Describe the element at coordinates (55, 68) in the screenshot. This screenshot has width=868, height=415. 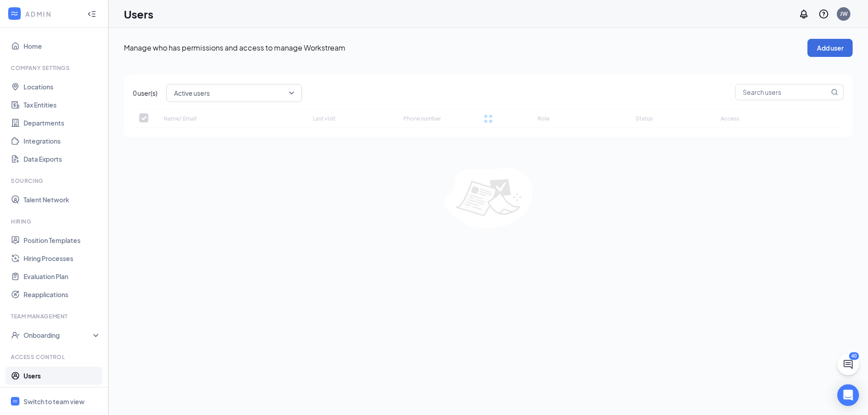
I see `div: Company Settings` at that location.